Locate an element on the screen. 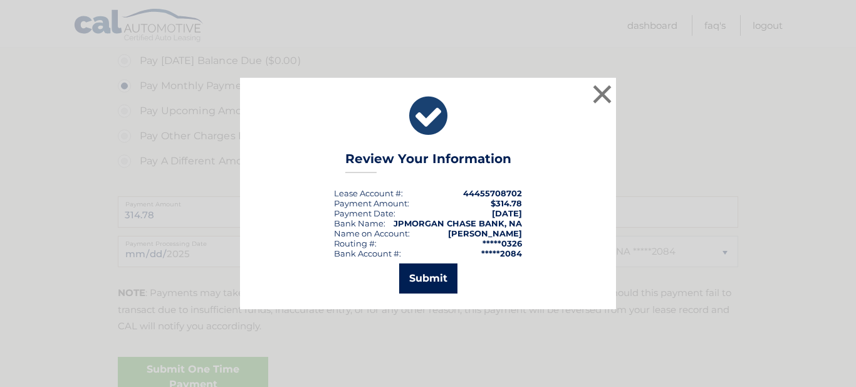  div: Routing #: is located at coordinates (355, 243).